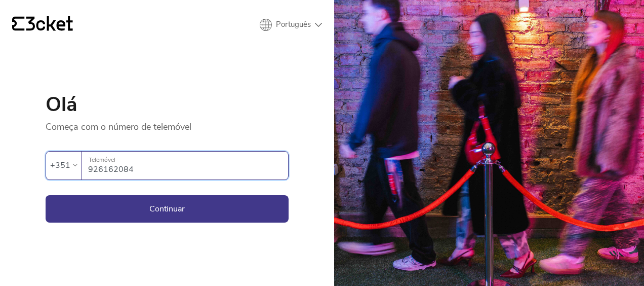 This screenshot has width=644, height=286. I want to click on div: +351, so click(61, 166).